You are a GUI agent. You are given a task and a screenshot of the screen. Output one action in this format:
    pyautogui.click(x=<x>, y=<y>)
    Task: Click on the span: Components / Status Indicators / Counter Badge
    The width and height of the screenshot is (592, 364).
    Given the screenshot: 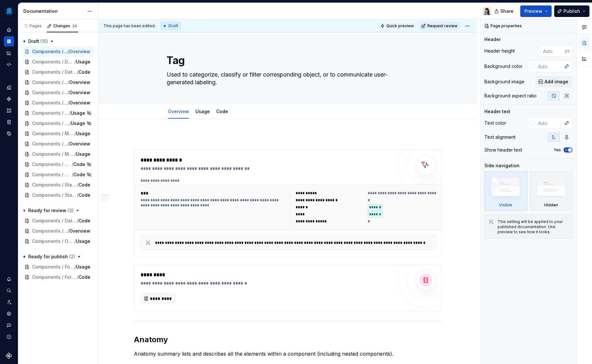 What is the action you would take?
    pyautogui.click(x=55, y=195)
    